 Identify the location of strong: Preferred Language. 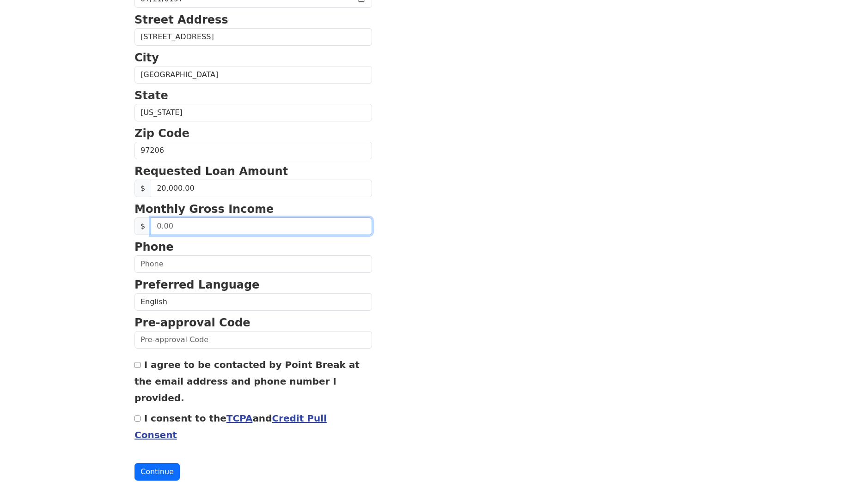
(197, 285).